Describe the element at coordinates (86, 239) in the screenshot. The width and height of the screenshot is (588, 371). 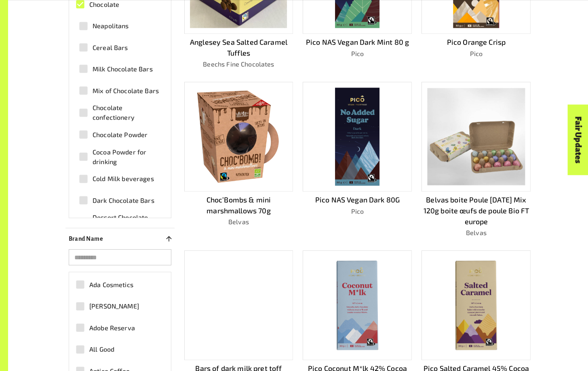
I see `p: Brand Name` at that location.